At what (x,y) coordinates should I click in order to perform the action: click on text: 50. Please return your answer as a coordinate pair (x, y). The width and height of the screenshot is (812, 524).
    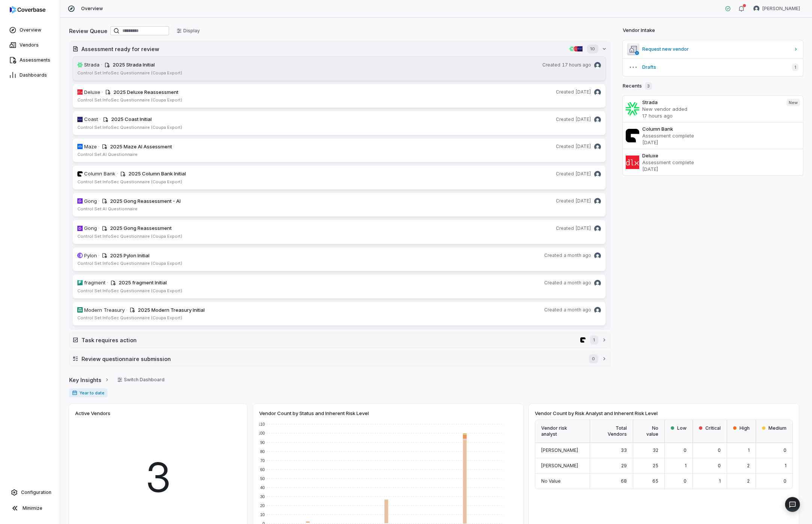
    Looking at the image, I should click on (263, 479).